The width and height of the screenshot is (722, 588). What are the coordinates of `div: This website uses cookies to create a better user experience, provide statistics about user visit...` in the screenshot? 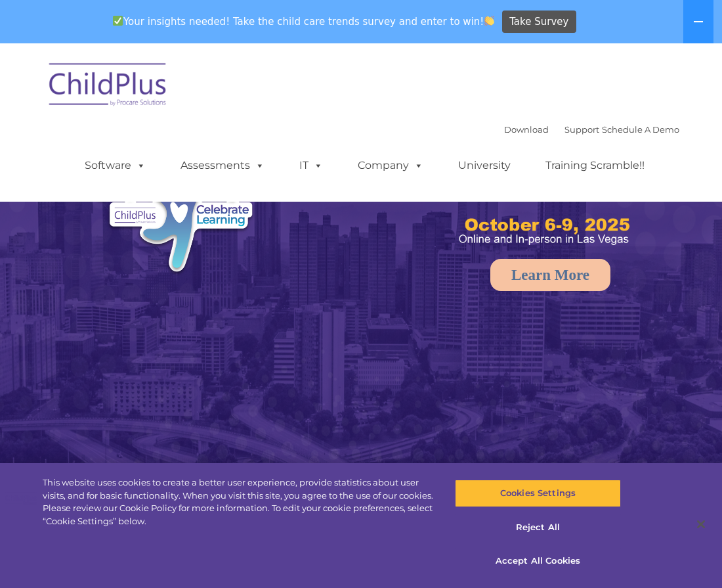 It's located at (238, 502).